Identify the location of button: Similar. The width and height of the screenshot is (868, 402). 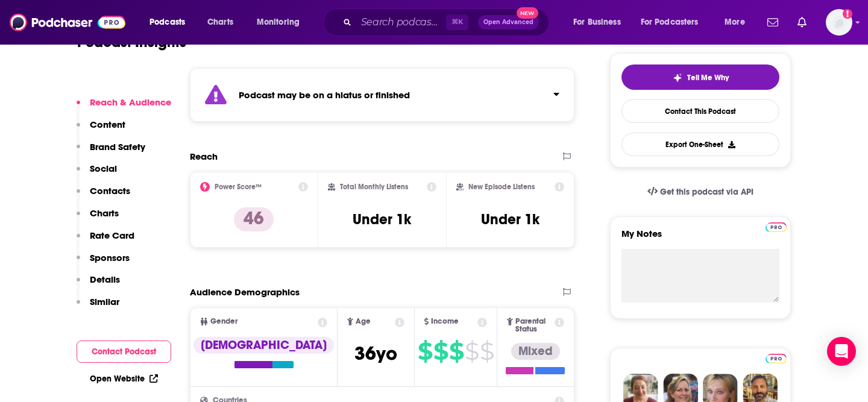
(97, 307).